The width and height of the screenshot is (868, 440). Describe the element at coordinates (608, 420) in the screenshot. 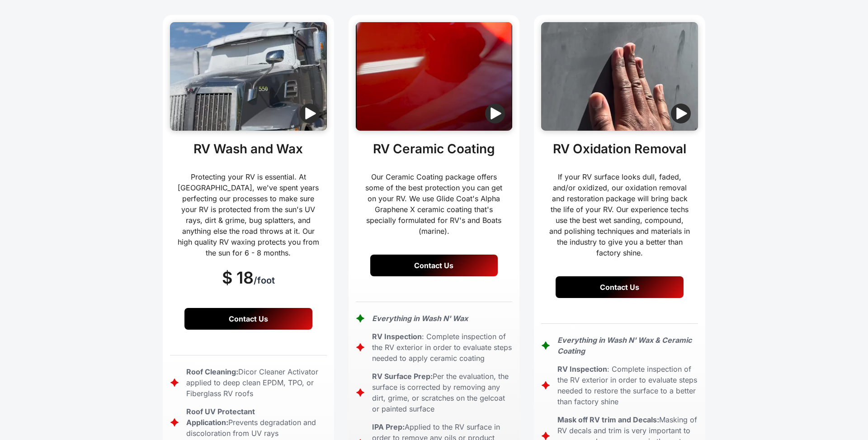

I see `strong: Mask off RV trim and Decals:` at that location.